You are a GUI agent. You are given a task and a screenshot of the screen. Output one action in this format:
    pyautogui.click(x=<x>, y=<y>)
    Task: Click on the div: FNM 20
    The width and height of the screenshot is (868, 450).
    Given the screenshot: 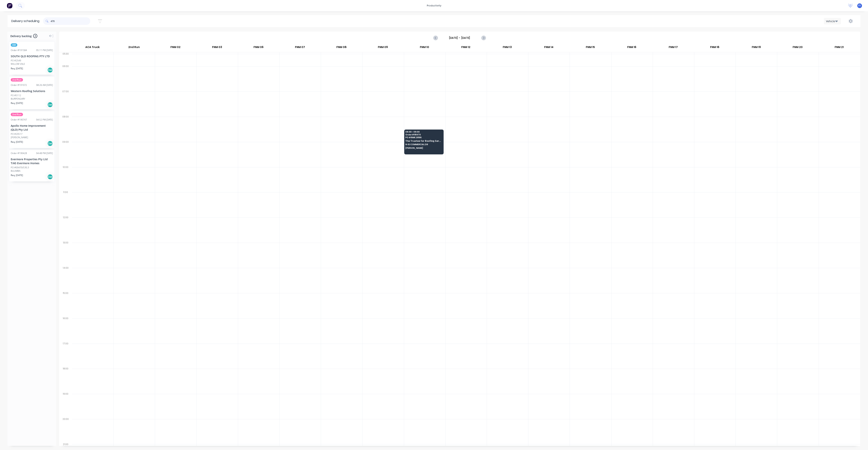 What is the action you would take?
    pyautogui.click(x=798, y=48)
    